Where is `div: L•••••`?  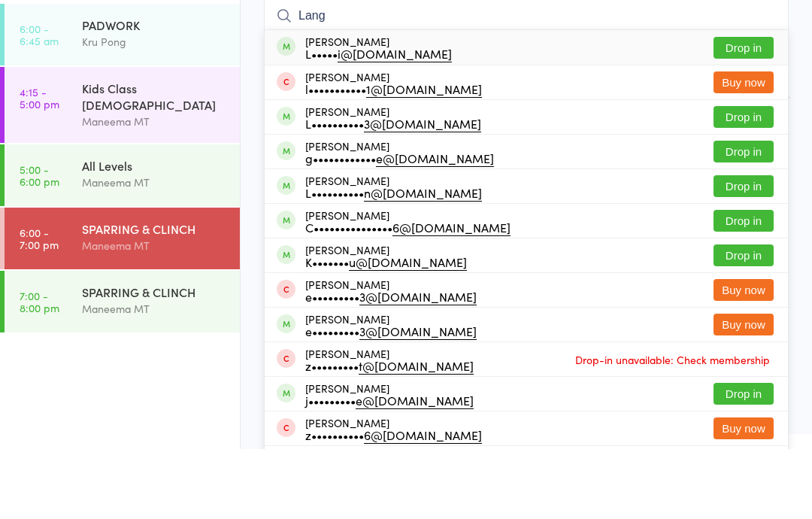 div: L••••• is located at coordinates (378, 124).